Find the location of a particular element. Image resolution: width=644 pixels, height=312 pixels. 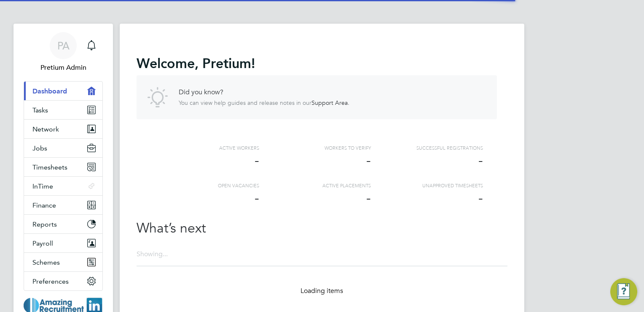

button: Engage Resource Center is located at coordinates (624, 292).